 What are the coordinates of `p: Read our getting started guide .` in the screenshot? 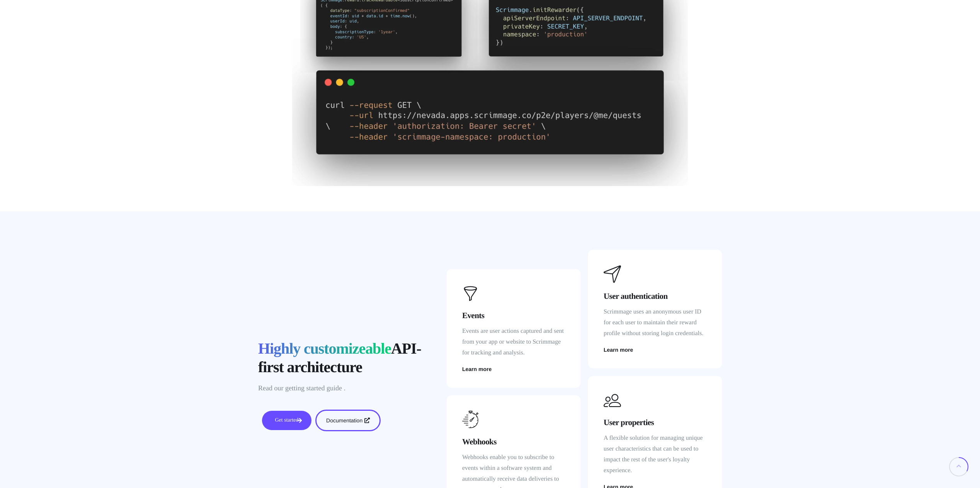 It's located at (349, 388).